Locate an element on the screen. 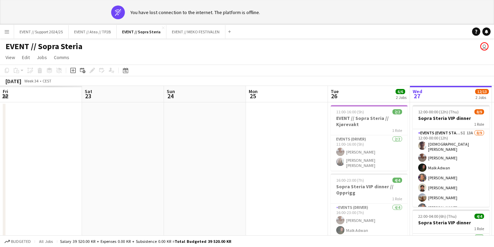 This screenshot has height=247, width=494. span: Total Budgeted 39 520.00 KR is located at coordinates (203, 241).